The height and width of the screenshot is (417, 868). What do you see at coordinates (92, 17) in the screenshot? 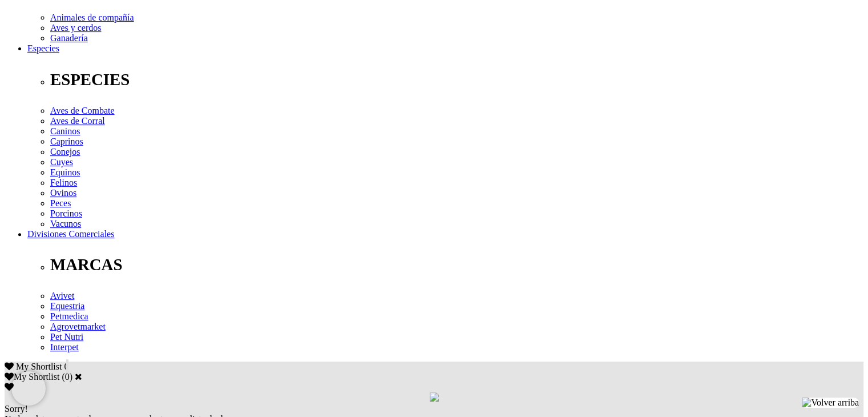
I see `span: Animales de compañía` at bounding box center [92, 17].